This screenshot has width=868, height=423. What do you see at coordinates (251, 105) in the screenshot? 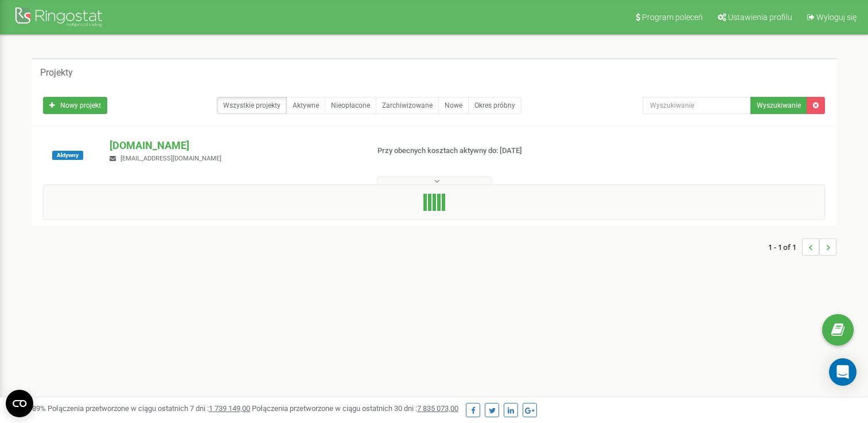
I see `a: Wszystkie projekty` at bounding box center [251, 105].